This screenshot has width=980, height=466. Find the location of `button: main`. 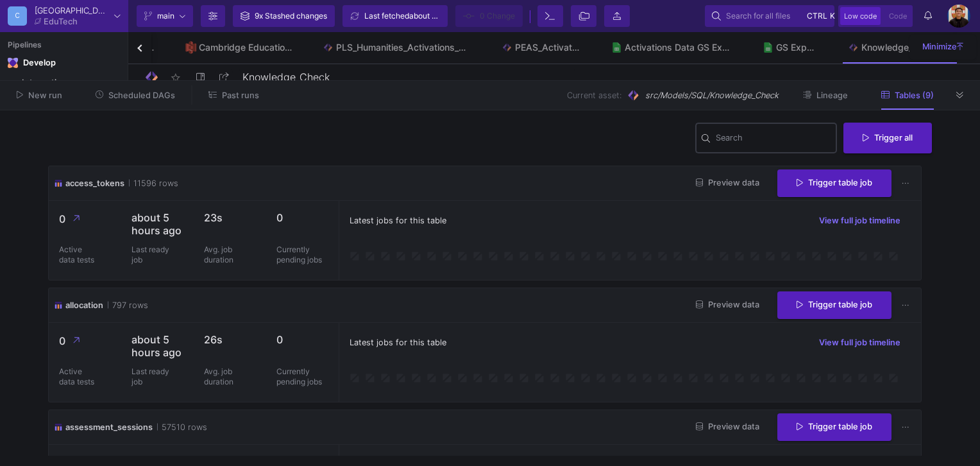

button: main is located at coordinates (165, 16).